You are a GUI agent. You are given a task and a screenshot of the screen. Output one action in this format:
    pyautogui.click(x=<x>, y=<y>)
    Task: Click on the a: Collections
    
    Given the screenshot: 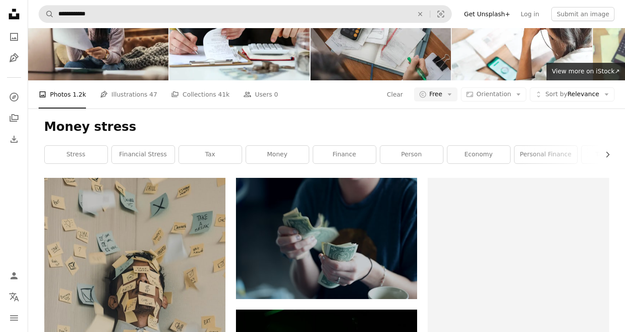 What is the action you would take?
    pyautogui.click(x=14, y=118)
    